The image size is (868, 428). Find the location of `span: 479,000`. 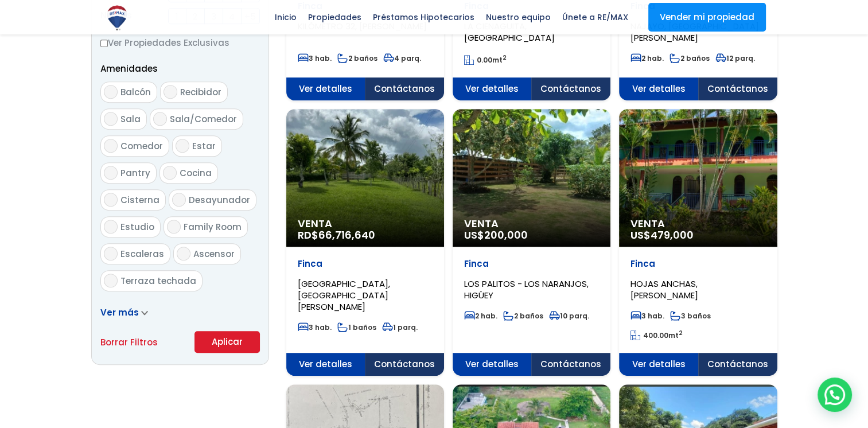

span: 479,000 is located at coordinates (672, 234).